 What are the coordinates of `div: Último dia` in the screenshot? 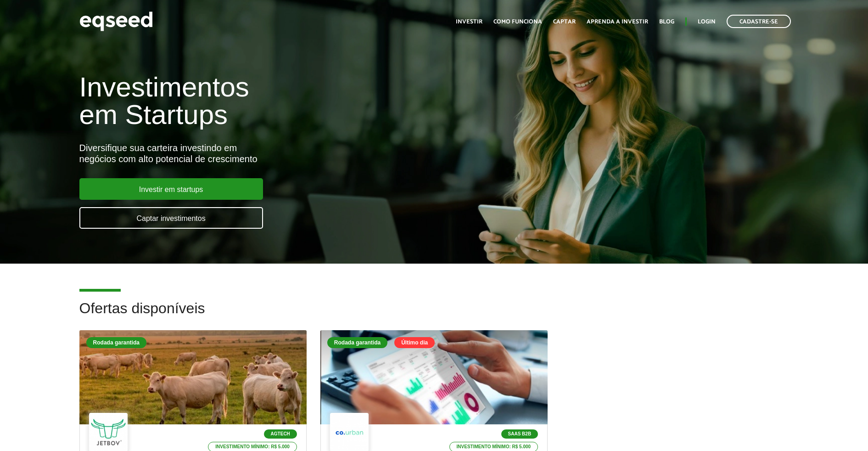 It's located at (415, 342).